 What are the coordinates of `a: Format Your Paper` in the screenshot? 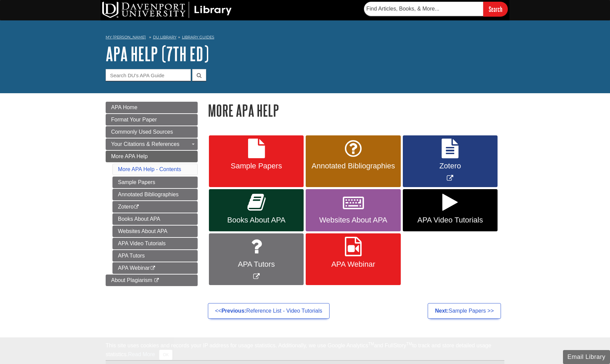 It's located at (152, 120).